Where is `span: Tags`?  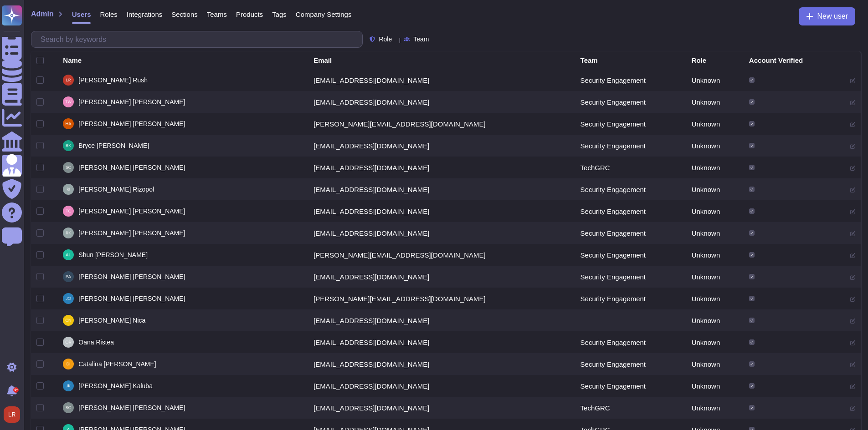
span: Tags is located at coordinates (279, 14).